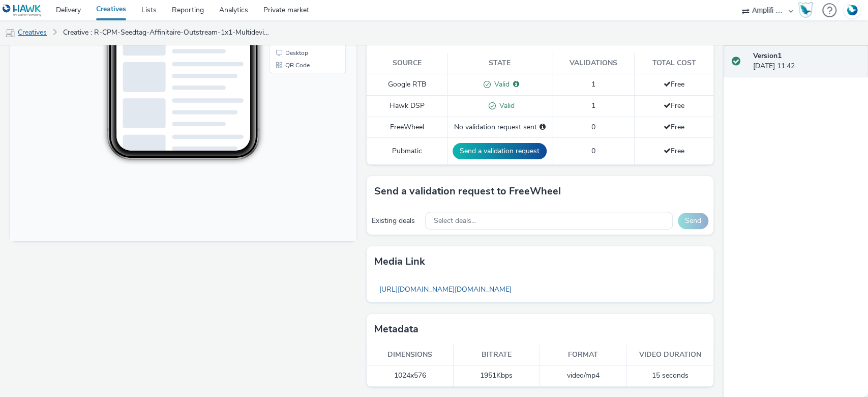  Describe the element at coordinates (499, 63) in the screenshot. I see `th: State` at that location.